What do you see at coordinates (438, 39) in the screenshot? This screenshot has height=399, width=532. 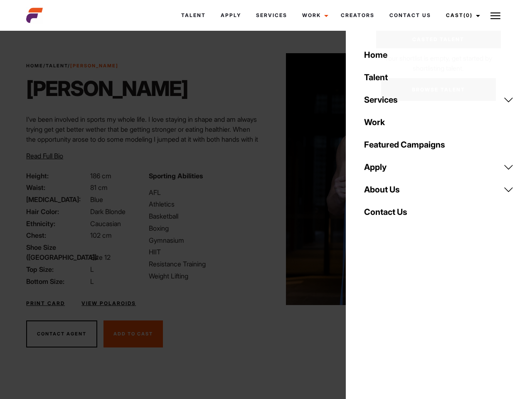 I see `a: Casted Talent` at bounding box center [438, 39].